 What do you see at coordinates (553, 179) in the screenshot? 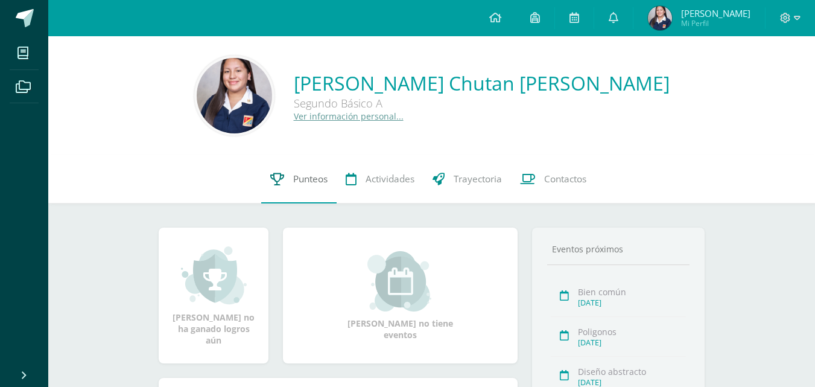
I see `a: Contactos` at bounding box center [553, 179].